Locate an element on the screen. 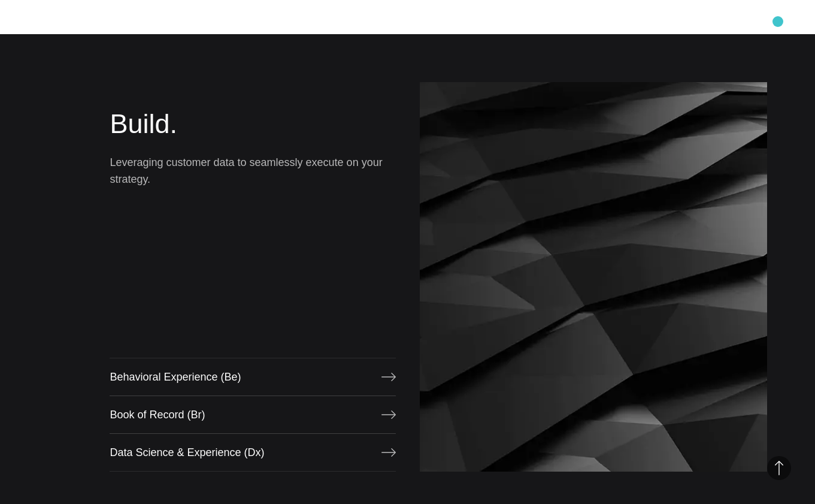 The image size is (815, 504). a: Book of Record (Br) is located at coordinates (252, 414).